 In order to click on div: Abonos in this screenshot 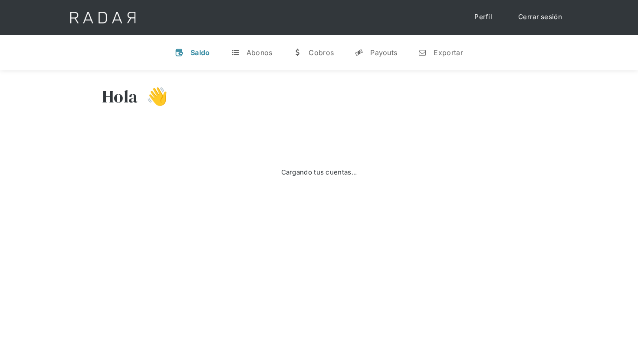, I will do `click(260, 53)`.